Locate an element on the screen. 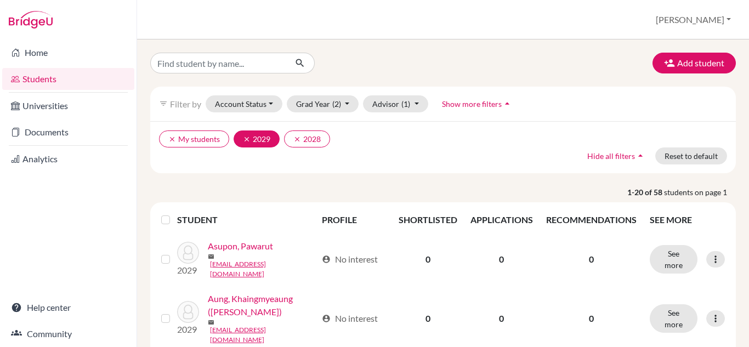 This screenshot has height=347, width=749. span: Show more filters is located at coordinates (472, 104).